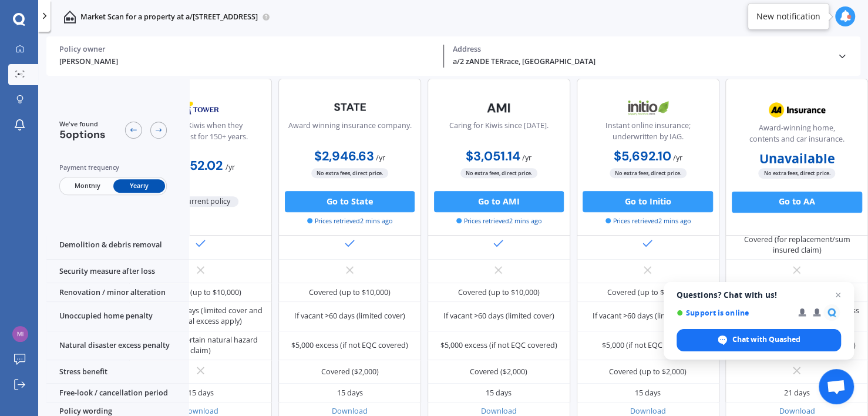 Image resolution: width=868 pixels, height=416 pixels. I want to click on div: New notification, so click(788, 16).